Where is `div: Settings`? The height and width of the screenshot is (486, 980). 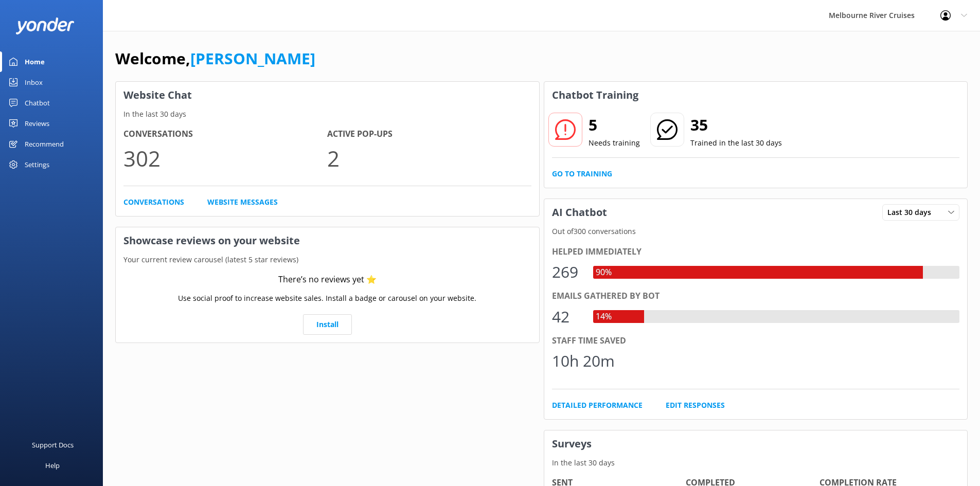
div: Settings is located at coordinates (37, 164).